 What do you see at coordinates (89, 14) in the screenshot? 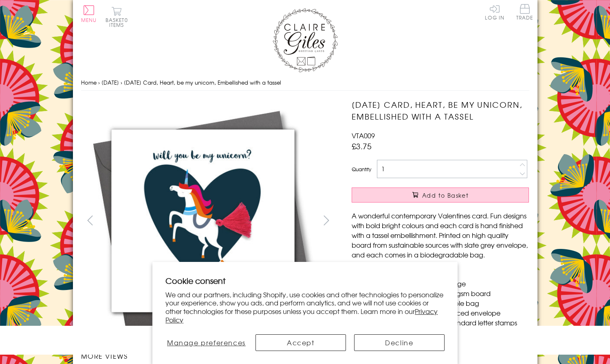
I see `button: Menu` at bounding box center [89, 14].